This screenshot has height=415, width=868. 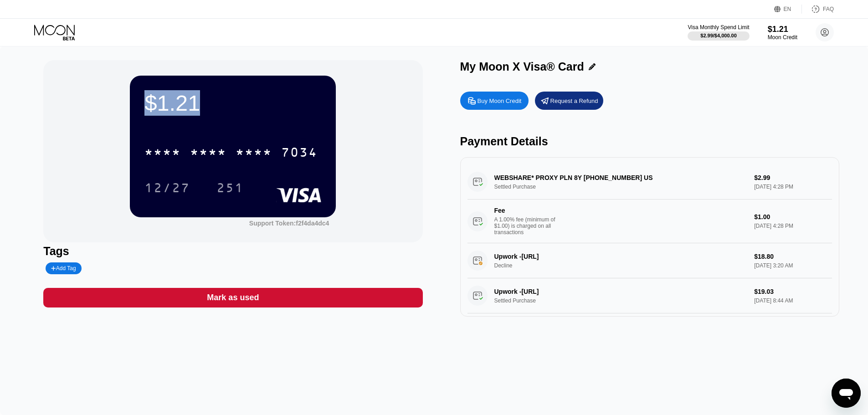 I want to click on div: Support Token: f2f4da4dc4, so click(x=290, y=223).